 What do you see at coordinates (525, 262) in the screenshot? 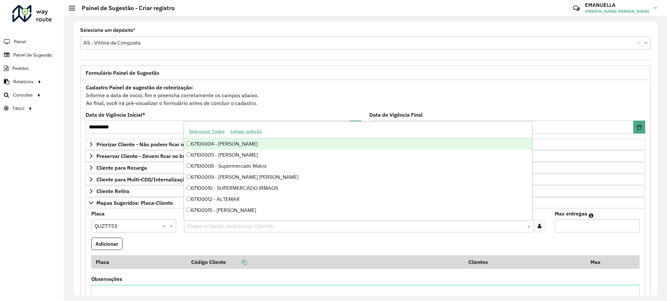
I see `th: Clientes` at bounding box center [525, 262].